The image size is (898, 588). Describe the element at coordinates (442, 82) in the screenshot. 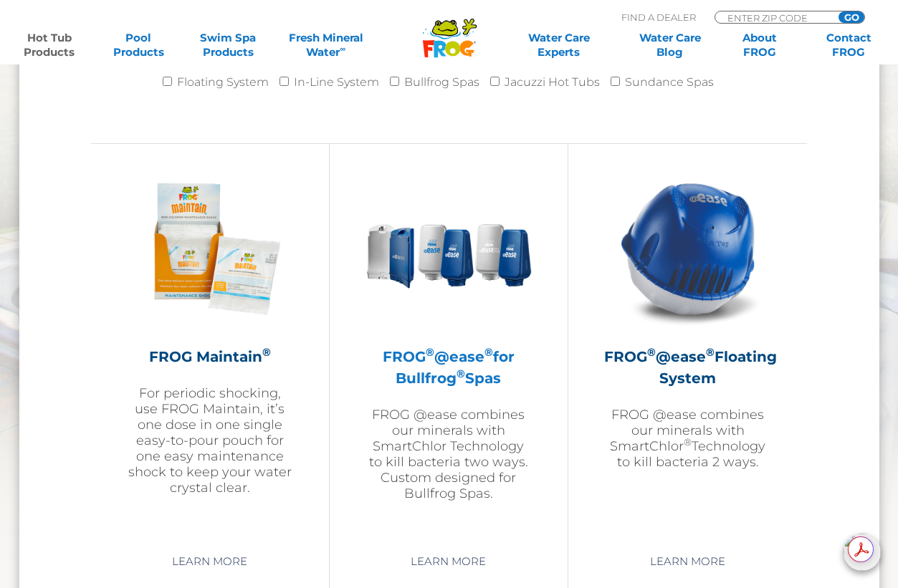

I see `label: Bullfrog Spas` at that location.